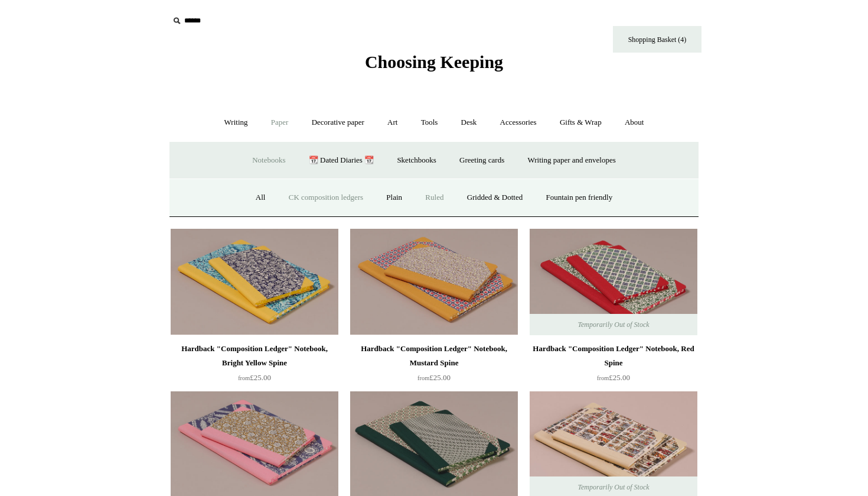 This screenshot has width=868, height=496. Describe the element at coordinates (519, 122) in the screenshot. I see `a: Accessories` at that location.